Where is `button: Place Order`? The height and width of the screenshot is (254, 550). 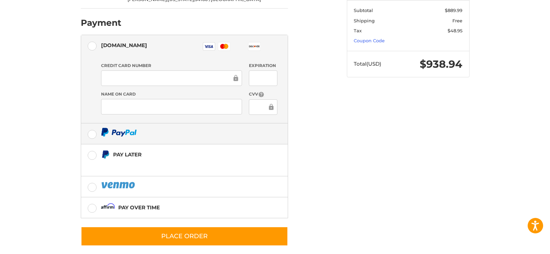
button: Place Order is located at coordinates (184, 236).